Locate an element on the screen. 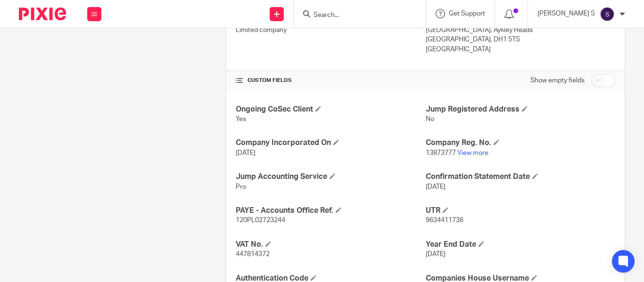 The height and width of the screenshot is (282, 644). img: Pixie is located at coordinates (42, 14).